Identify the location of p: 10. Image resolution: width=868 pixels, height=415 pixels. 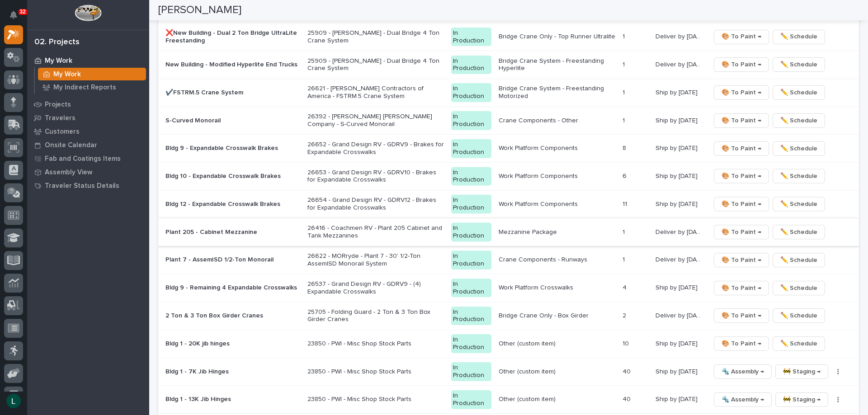
(626, 343).